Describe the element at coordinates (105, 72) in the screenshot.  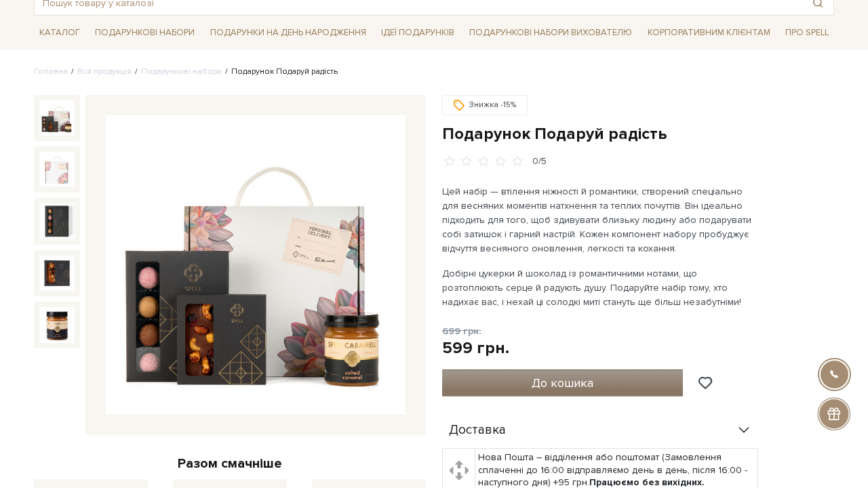
I see `a: Вся продукція` at that location.